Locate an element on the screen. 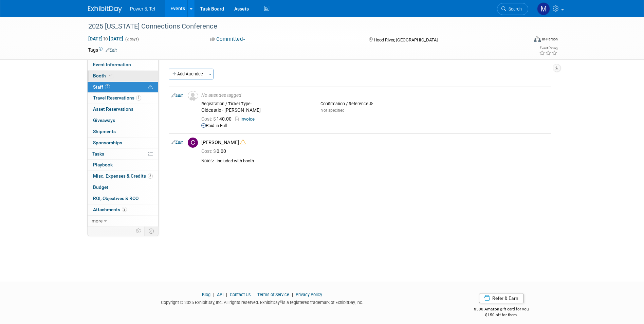 This screenshot has width=644, height=324. a: Tasks is located at coordinates (123, 154).